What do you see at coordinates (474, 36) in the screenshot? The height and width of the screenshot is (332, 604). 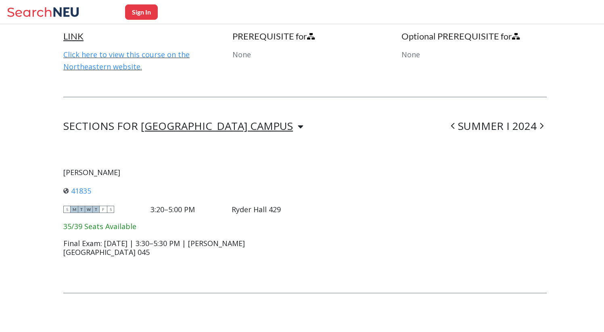 I see `h4: Optional PREREQUISITE for` at bounding box center [474, 36].